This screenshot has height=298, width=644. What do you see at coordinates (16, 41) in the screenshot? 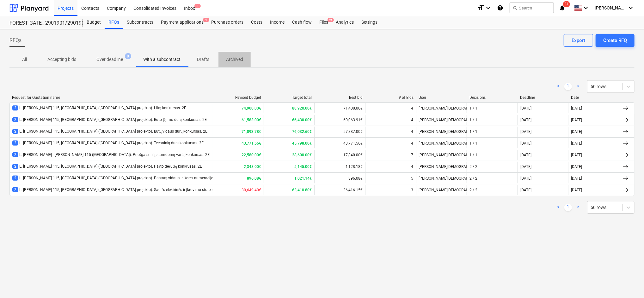
I see `span: RFQs` at bounding box center [16, 41].